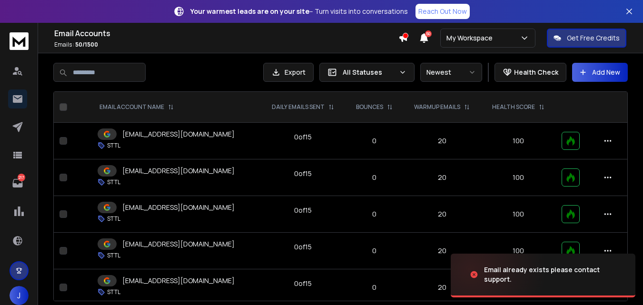  Describe the element at coordinates (600, 72) in the screenshot. I see `button: Add New` at that location.